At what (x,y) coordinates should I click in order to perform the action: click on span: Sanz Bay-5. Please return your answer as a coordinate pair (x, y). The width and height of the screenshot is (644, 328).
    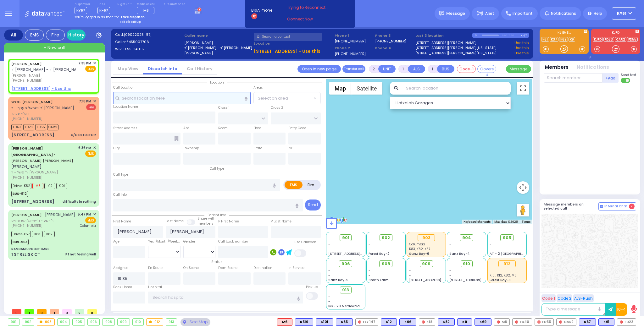
    Looking at the image, I should click on (338, 280).